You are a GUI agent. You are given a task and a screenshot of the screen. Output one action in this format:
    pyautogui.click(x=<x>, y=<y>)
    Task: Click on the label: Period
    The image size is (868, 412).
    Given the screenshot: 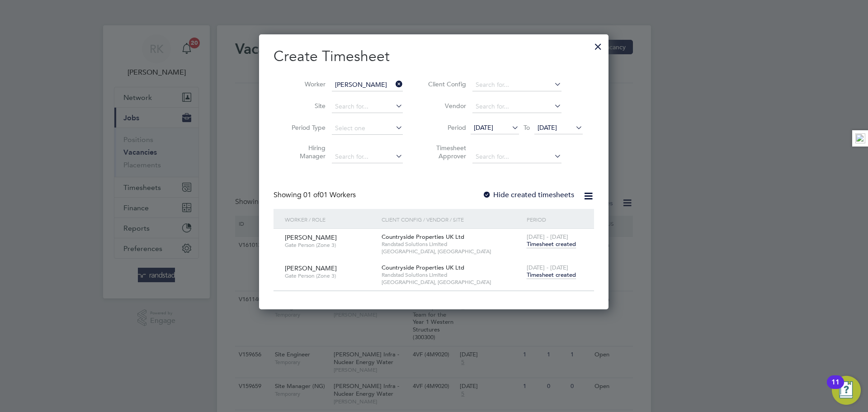 What is the action you would take?
    pyautogui.click(x=446, y=128)
    